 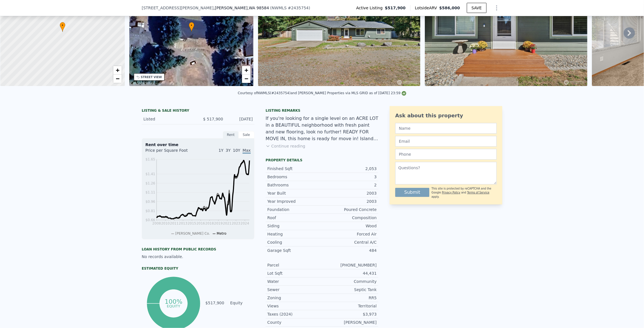 I want to click on div: If you're looking for a single level on an ACRE LOT in a BEAUTIFUL neighborhood with fresh paint ..., so click(x=322, y=129).